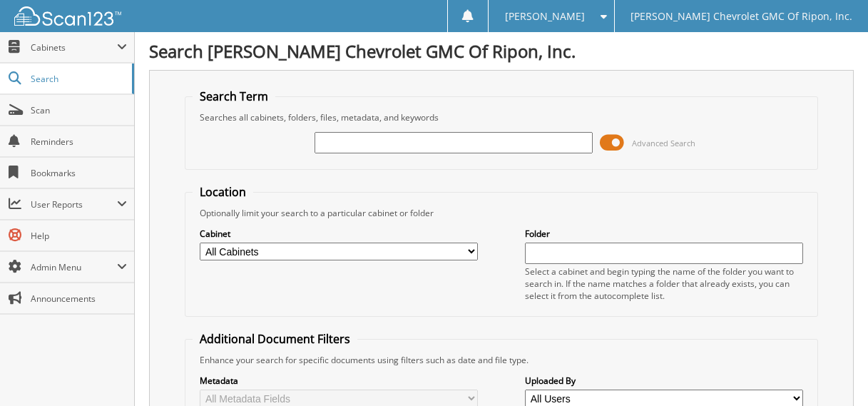 The width and height of the screenshot is (868, 406). What do you see at coordinates (338, 381) in the screenshot?
I see `label: Metadata` at bounding box center [338, 381].